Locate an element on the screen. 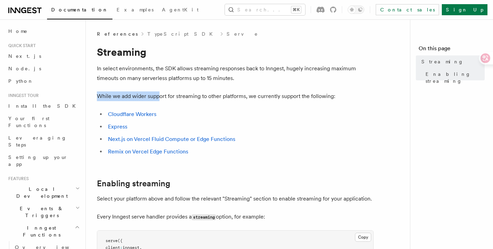 Image resolution: width=493 pixels, height=249 pixels. span: Setting up your app is located at coordinates (38, 161).